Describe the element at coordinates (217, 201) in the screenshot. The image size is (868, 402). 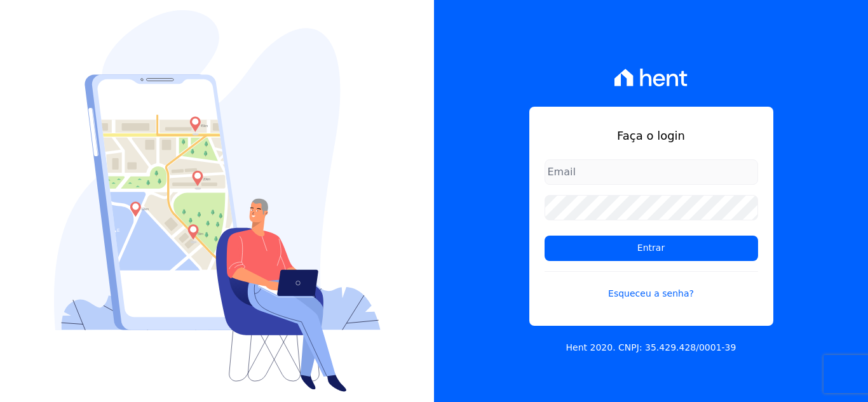
I see `img: Login` at that location.